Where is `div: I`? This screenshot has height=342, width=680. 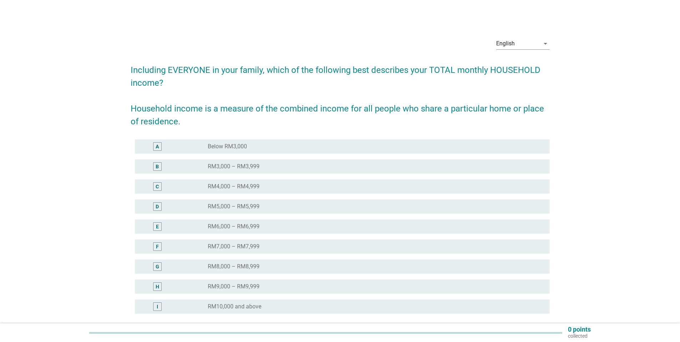
div: I is located at coordinates (157, 306).